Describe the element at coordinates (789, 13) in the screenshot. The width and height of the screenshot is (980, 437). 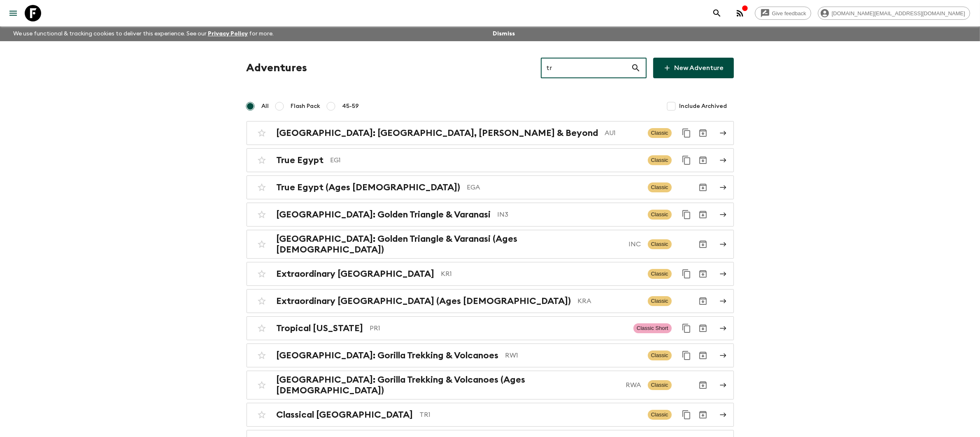
I see `span: Give feedback` at that location.